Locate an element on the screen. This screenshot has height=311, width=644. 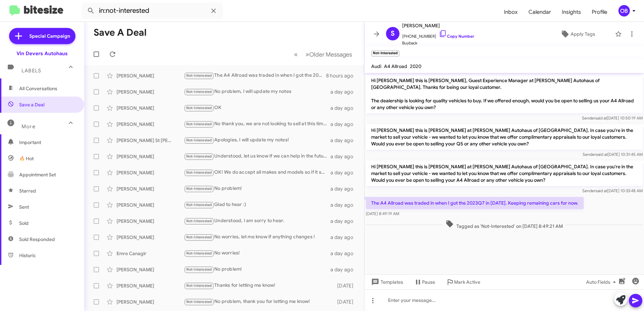
span: A4 Allroad is located at coordinates (395, 67).